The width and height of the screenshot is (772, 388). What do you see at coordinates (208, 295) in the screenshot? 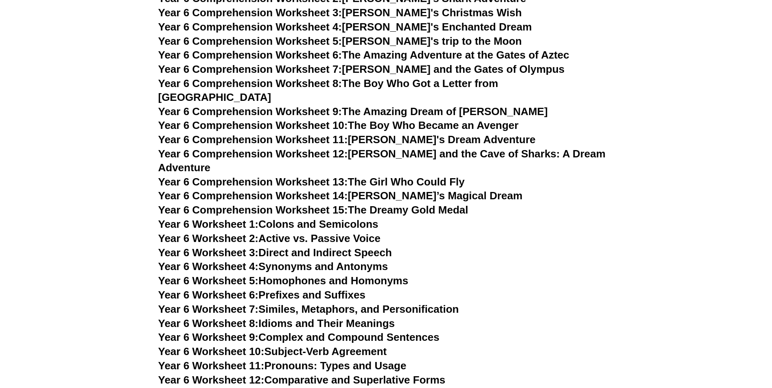
I see `span: Year 6 Worksheet 6:` at bounding box center [208, 295].